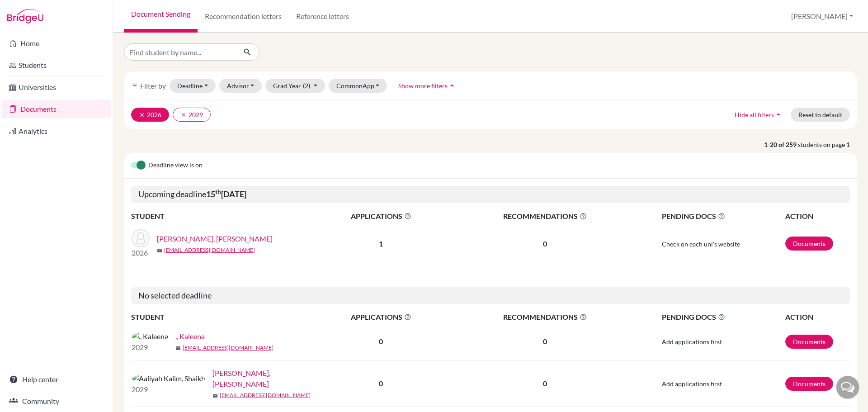  I want to click on a: Help center, so click(56, 379).